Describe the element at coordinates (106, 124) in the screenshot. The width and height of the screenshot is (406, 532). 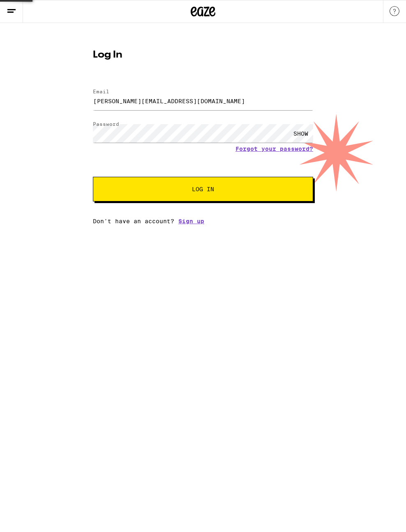
I see `label: Password` at that location.